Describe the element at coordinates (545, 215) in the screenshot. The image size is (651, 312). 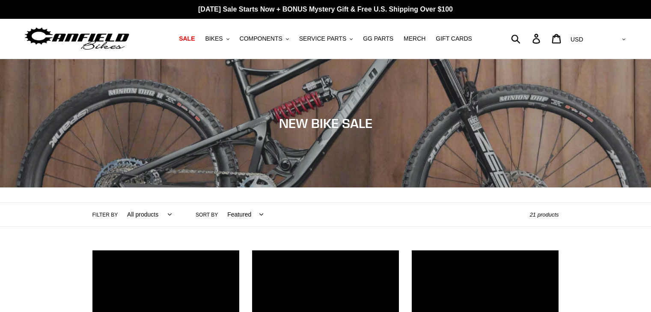
I see `span: 21 products` at that location.